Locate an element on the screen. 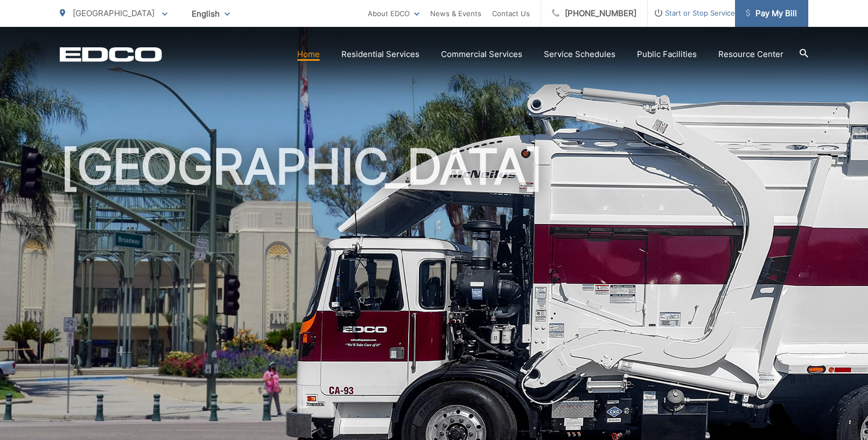 The height and width of the screenshot is (440, 868). a: News & Events is located at coordinates (456, 14).